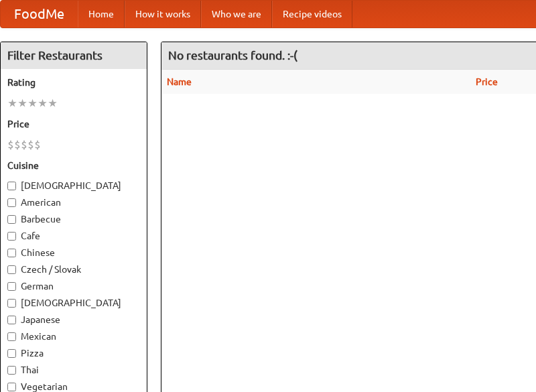 The width and height of the screenshot is (536, 392). Describe the element at coordinates (74, 320) in the screenshot. I see `label: Japanese` at that location.